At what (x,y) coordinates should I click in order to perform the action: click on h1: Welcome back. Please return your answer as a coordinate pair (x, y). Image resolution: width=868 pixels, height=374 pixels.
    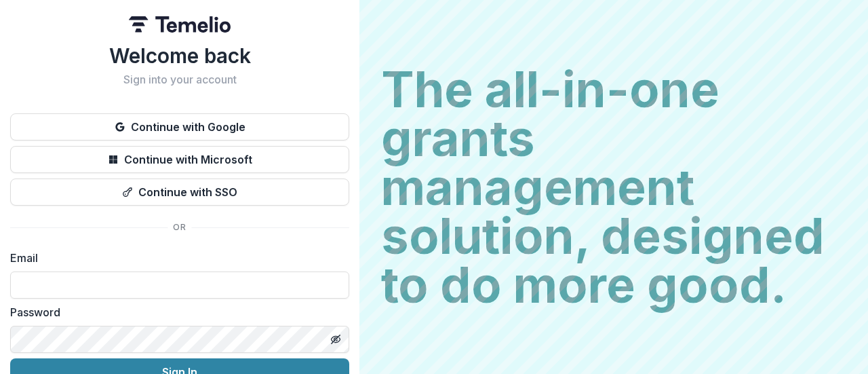
    Looking at the image, I should click on (180, 55).